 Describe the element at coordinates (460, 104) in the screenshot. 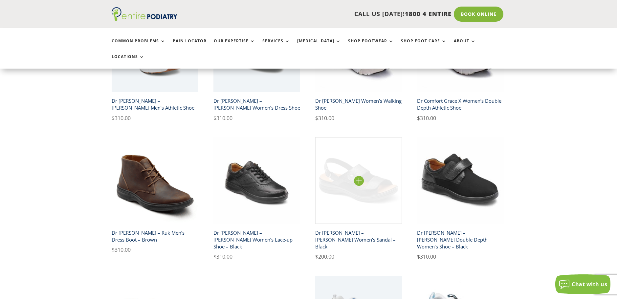

I see `h2: Dr Comfort Grace X Women’s Double Depth Athletic Shoe` at that location.